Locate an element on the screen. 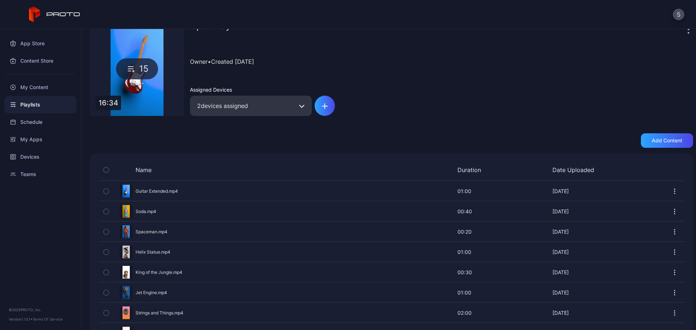 Image resolution: width=696 pixels, height=330 pixels. div: 15 is located at coordinates (137, 69).